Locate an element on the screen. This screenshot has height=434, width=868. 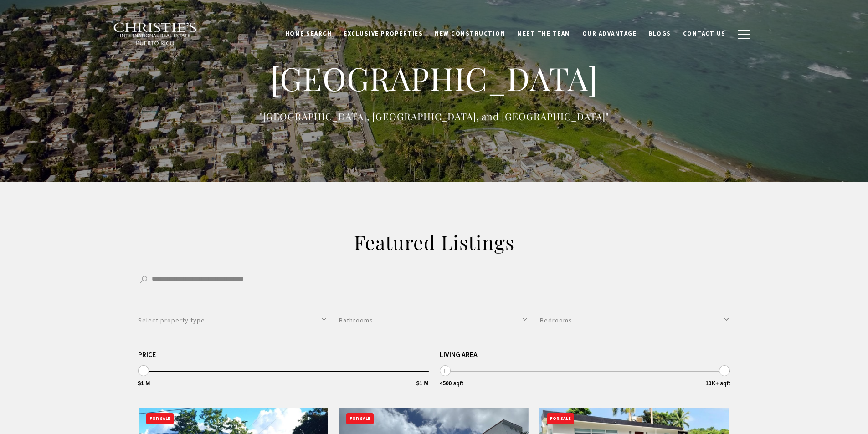
span: New Construction is located at coordinates (470, 33).